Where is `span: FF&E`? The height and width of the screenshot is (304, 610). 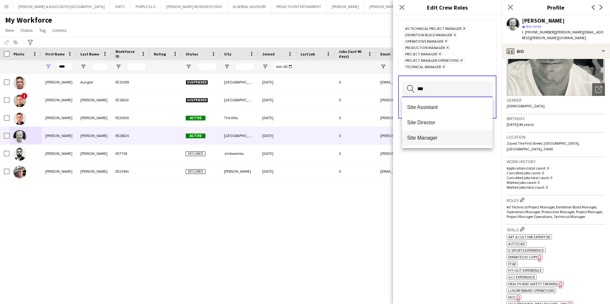
span: FF&E is located at coordinates (512, 264).